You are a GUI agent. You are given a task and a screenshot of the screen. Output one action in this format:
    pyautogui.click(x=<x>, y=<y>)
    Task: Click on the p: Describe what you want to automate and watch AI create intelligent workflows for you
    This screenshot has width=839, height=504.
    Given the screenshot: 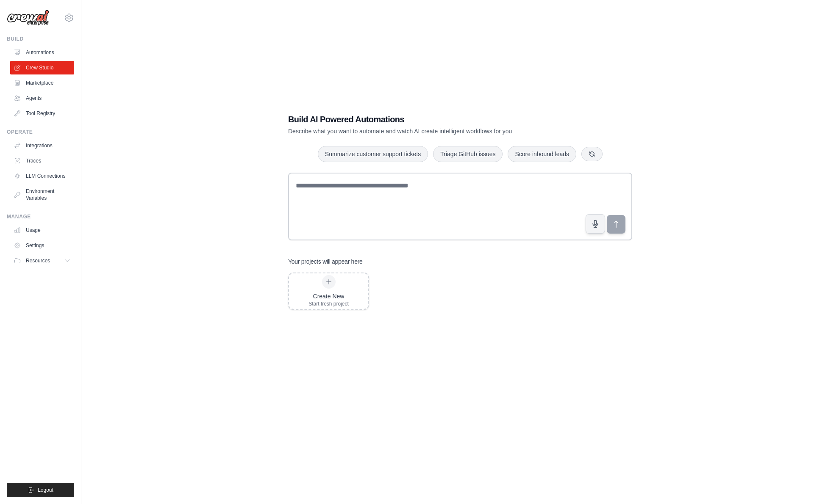 What is the action you would take?
    pyautogui.click(x=431, y=131)
    